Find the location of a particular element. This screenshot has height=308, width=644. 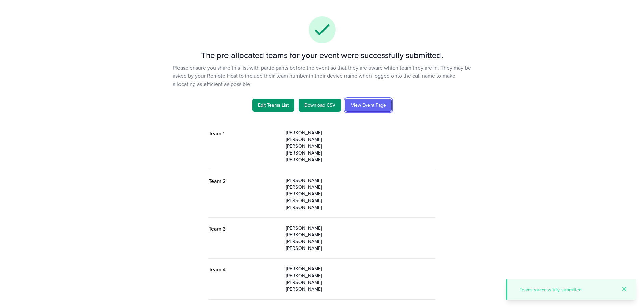

p: Team 4 is located at coordinates (244, 269).